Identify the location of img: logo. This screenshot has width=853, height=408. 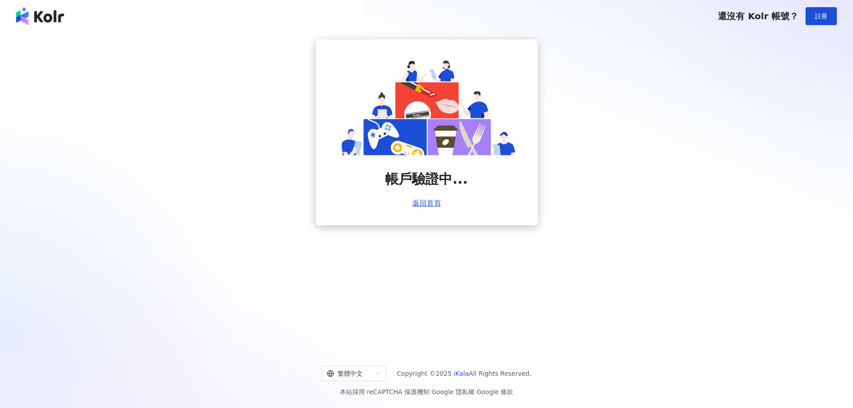
(40, 16).